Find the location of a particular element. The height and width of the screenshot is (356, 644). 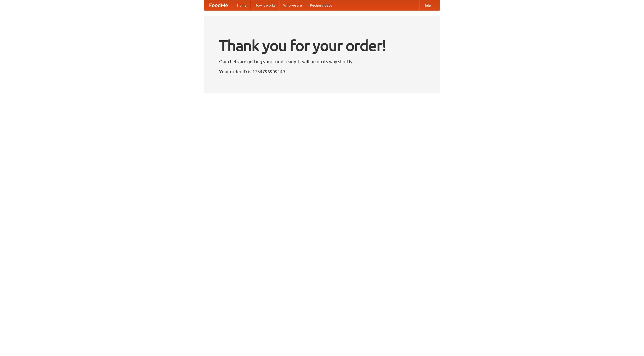

h1: Thank you for your order! is located at coordinates (322, 45).